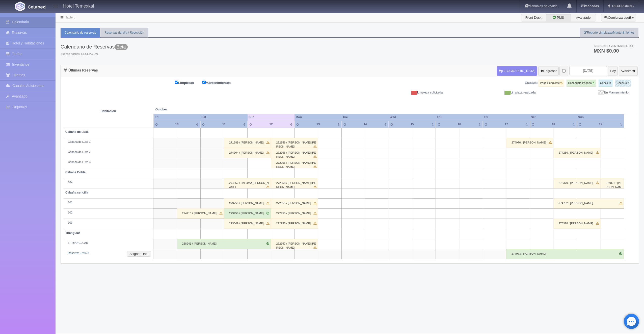  What do you see at coordinates (400, 93) in the screenshot?
I see `div: Limpieza solicitada` at bounding box center [400, 93].